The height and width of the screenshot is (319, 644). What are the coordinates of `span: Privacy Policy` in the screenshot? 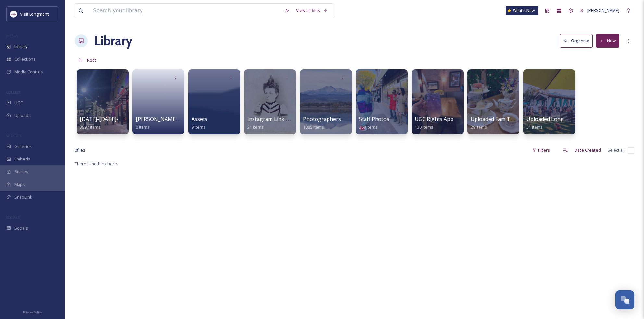 It's located at (32, 313).